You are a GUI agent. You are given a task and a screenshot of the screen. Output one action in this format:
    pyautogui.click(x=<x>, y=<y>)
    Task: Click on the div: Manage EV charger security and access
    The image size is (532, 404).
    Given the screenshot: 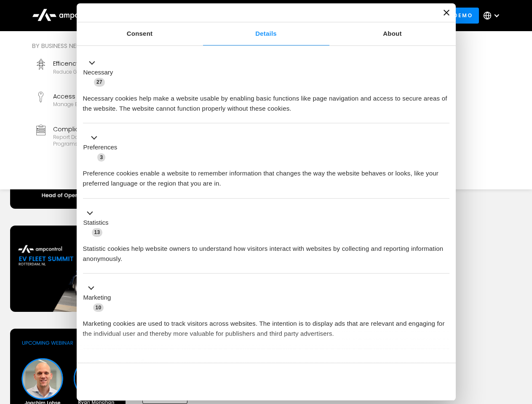 What is the action you would take?
    pyautogui.click(x=104, y=104)
    